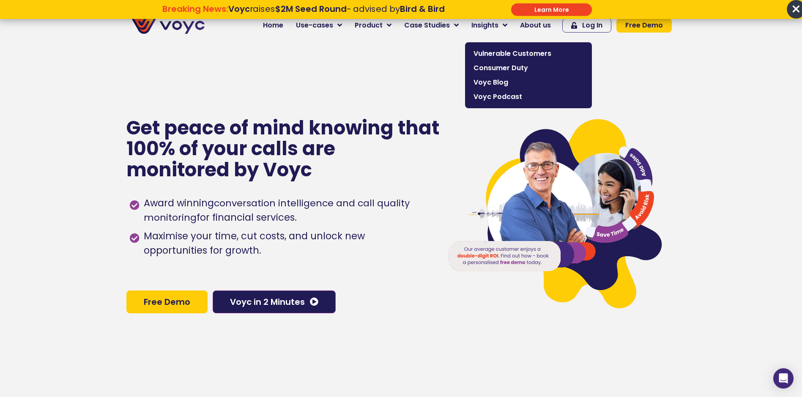 This screenshot has height=397, width=802. Describe the element at coordinates (485, 25) in the screenshot. I see `span: Insights` at that location.